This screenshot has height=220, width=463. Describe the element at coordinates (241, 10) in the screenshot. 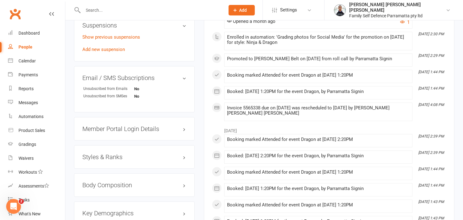

I see `button: Add` at that location.